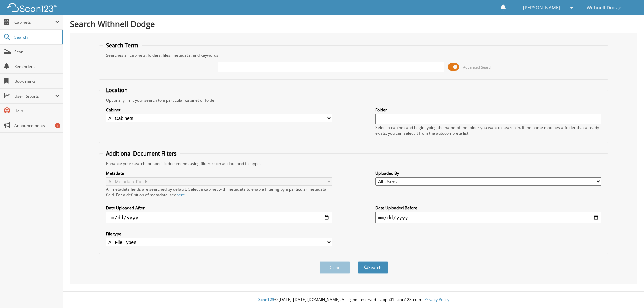  Describe the element at coordinates (488, 208) in the screenshot. I see `label: Date Uploaded Before` at that location.